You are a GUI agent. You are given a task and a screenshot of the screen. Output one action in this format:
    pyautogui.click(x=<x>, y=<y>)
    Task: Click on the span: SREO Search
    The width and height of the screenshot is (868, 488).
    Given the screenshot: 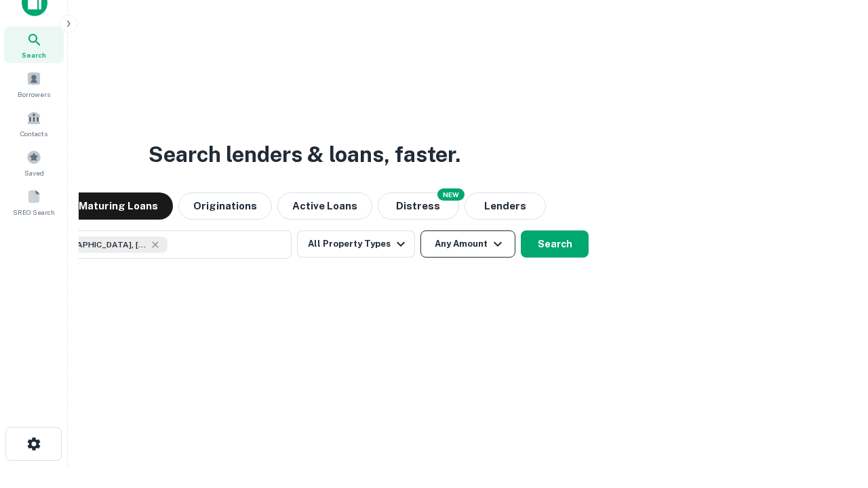 What is the action you would take?
    pyautogui.click(x=34, y=212)
    